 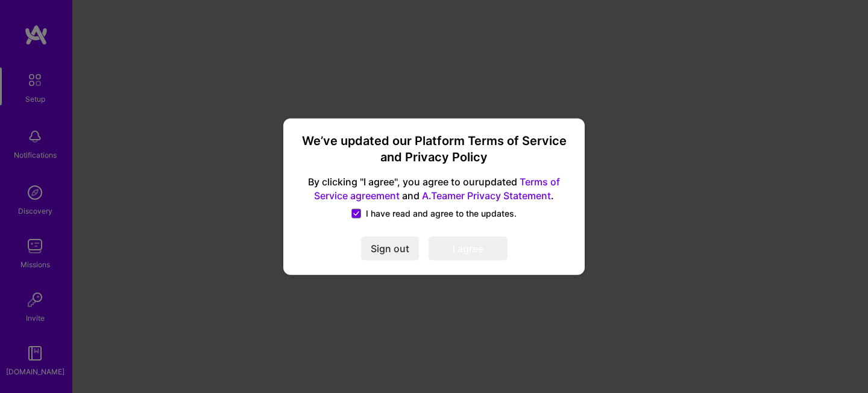 I want to click on span: By clicking "I agree", you agree to our updated and ., so click(x=434, y=189).